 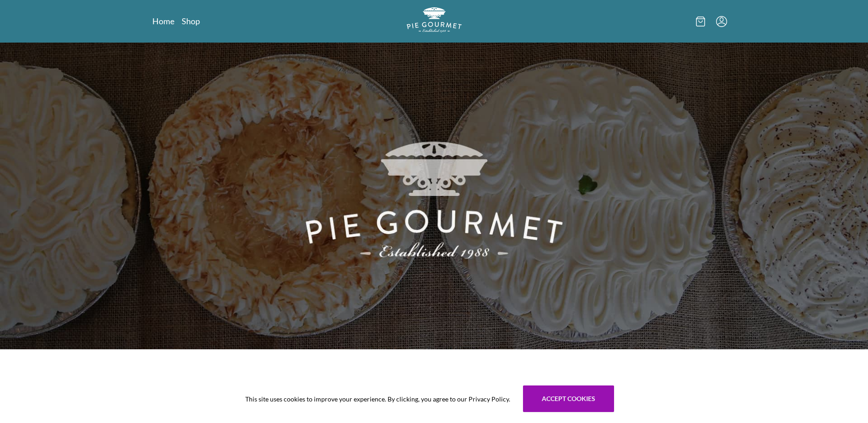 What do you see at coordinates (434, 21) in the screenshot?
I see `a: Logo` at bounding box center [434, 21].